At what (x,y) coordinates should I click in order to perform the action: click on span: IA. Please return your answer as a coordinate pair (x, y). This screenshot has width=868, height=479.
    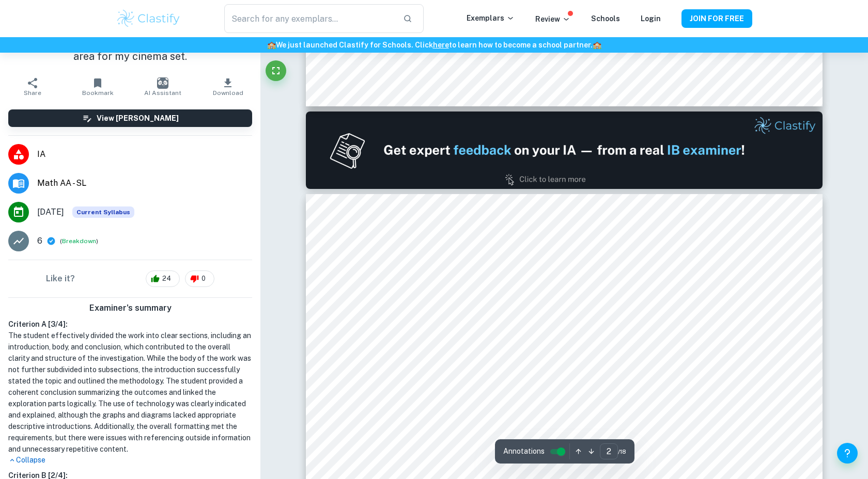
    Looking at the image, I should click on (145, 154).